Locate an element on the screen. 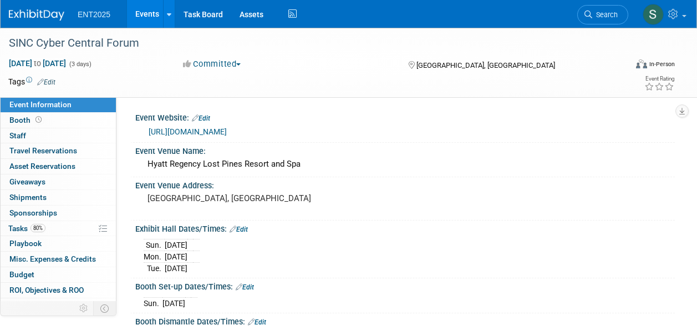 The height and width of the screenshot is (330, 697). a: Search is located at coordinates (603, 14).